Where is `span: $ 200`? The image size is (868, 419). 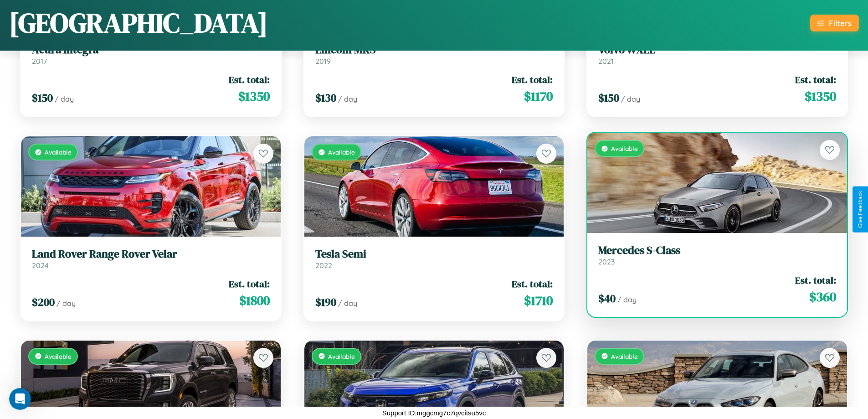
span: $ 200 is located at coordinates (43, 302).